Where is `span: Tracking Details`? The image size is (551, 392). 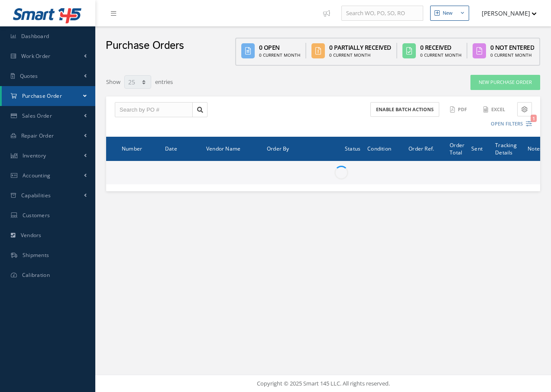 span: Tracking Details is located at coordinates (506, 148).